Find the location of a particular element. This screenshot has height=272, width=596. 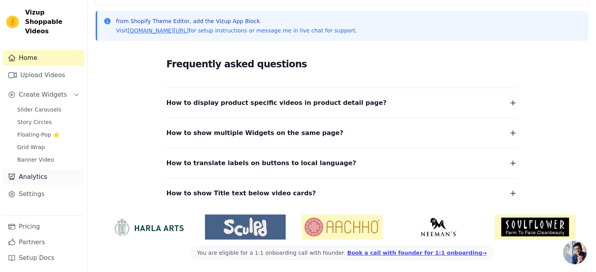

a: Slider Carousels is located at coordinates (48, 110).